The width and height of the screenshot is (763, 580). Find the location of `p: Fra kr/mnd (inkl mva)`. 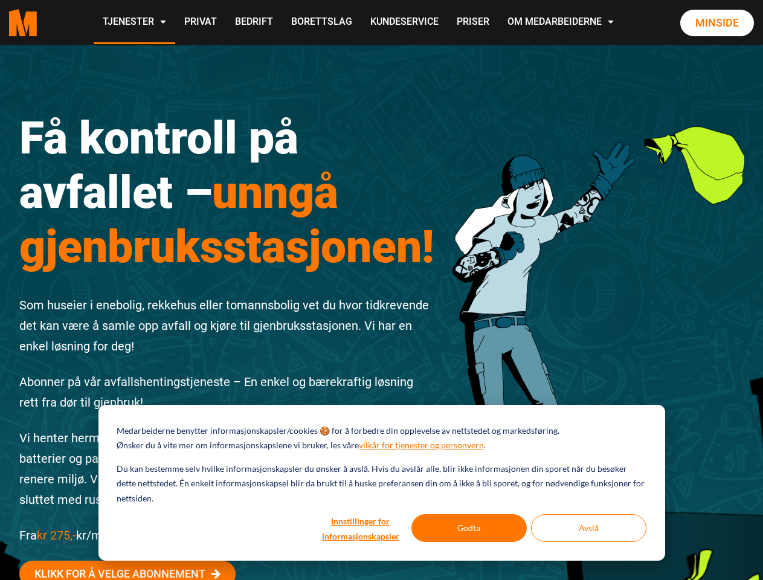

p: Fra kr/mnd (inkl mva) is located at coordinates (227, 535).